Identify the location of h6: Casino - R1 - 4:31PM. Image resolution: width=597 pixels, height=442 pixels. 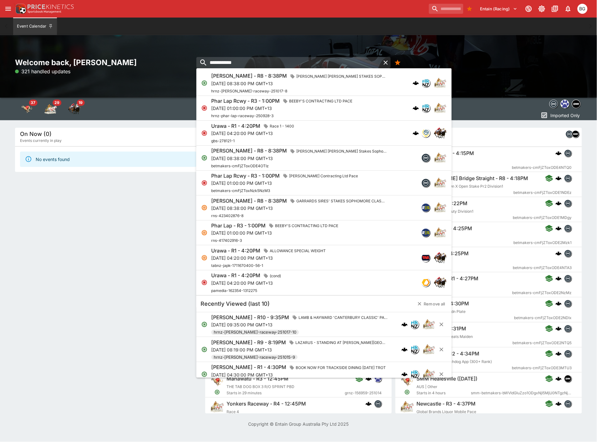
(442, 328).